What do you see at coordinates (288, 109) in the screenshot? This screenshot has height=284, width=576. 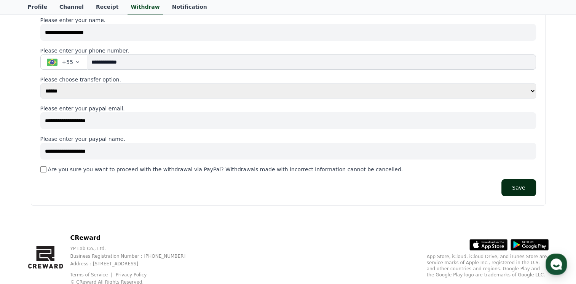 I see `p: Please enter your paypal email.` at bounding box center [288, 109].